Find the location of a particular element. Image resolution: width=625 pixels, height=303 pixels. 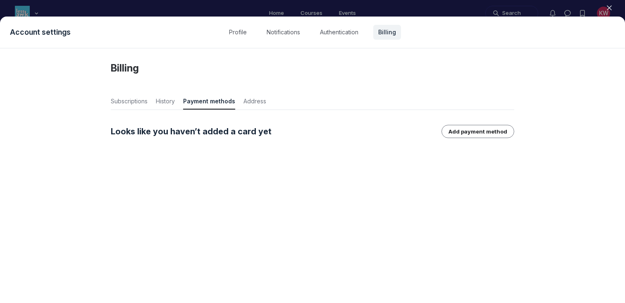

span: Subscriptions is located at coordinates (129, 103).